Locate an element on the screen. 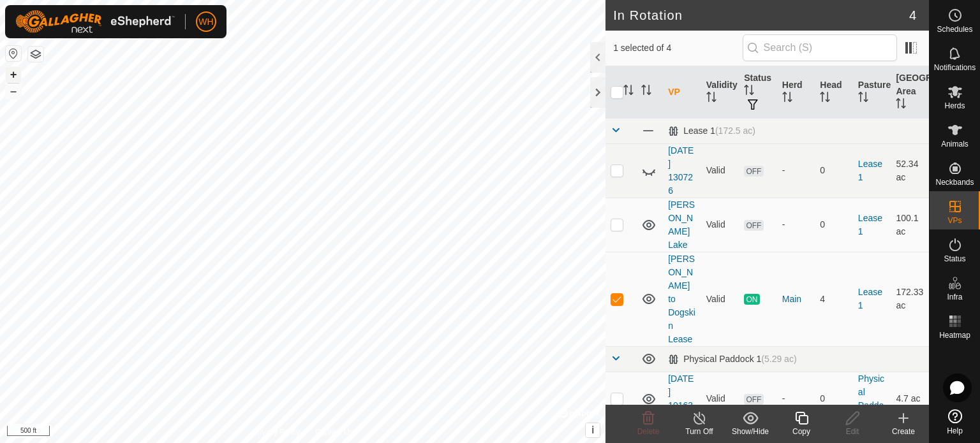  a: Physical Paddock 1 is located at coordinates (870, 398).